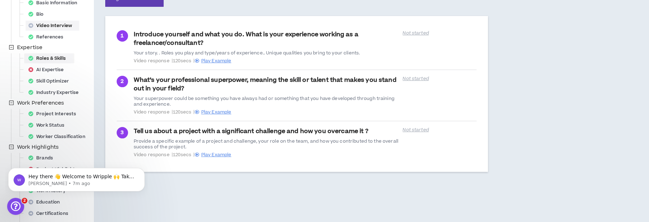 The width and height of the screenshot is (649, 222). Describe the element at coordinates (118, 171) in the screenshot. I see `button: Help` at that location.